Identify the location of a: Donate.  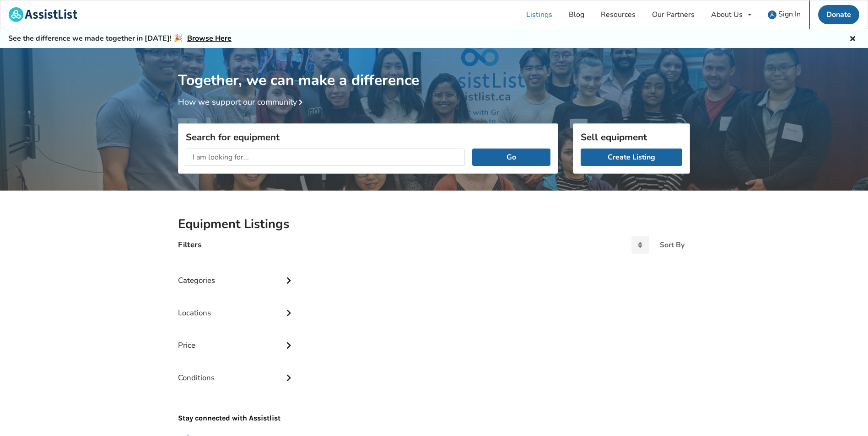
(839, 14).